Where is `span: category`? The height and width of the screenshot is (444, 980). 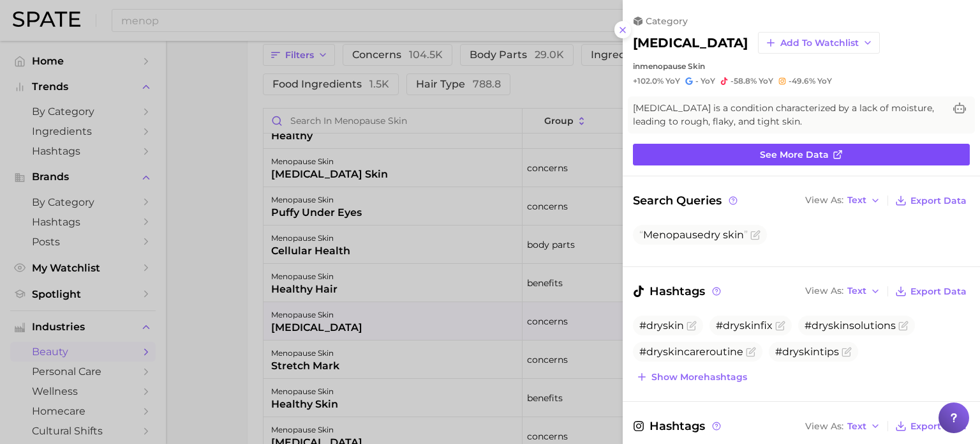
span: category is located at coordinates (666, 21).